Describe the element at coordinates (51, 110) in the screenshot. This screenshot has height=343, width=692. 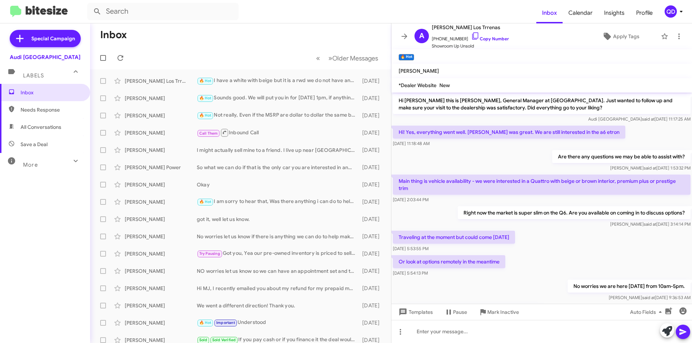
I see `span: Needs Response` at that location.